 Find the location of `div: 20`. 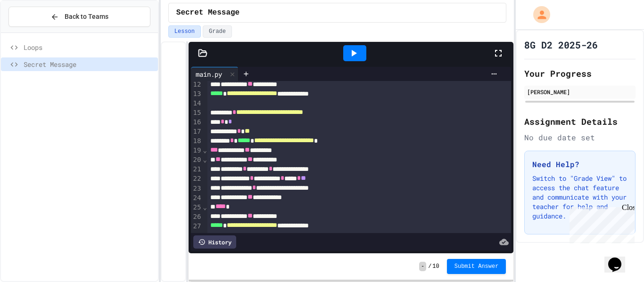

div: 20 is located at coordinates (197, 160).